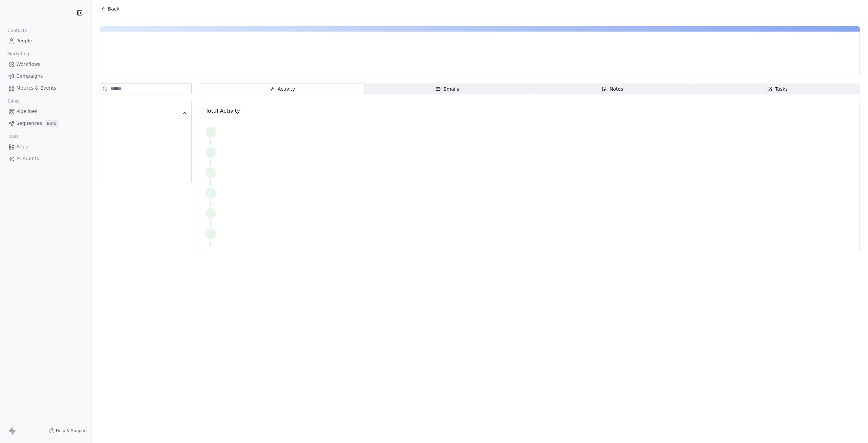 The height and width of the screenshot is (443, 868). Describe the element at coordinates (18, 54) in the screenshot. I see `span: Marketing` at that location.